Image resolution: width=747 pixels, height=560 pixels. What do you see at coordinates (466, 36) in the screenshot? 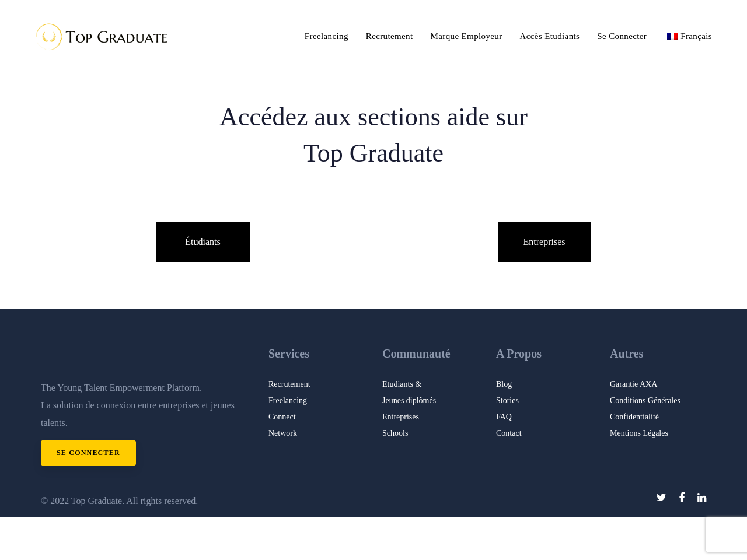
I see `span: Marque Employeur` at bounding box center [466, 36].